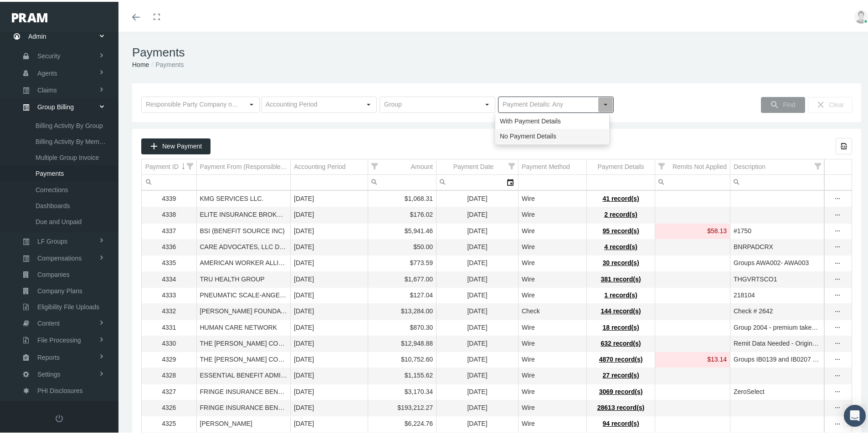  I want to click on div: $773.59, so click(402, 261).